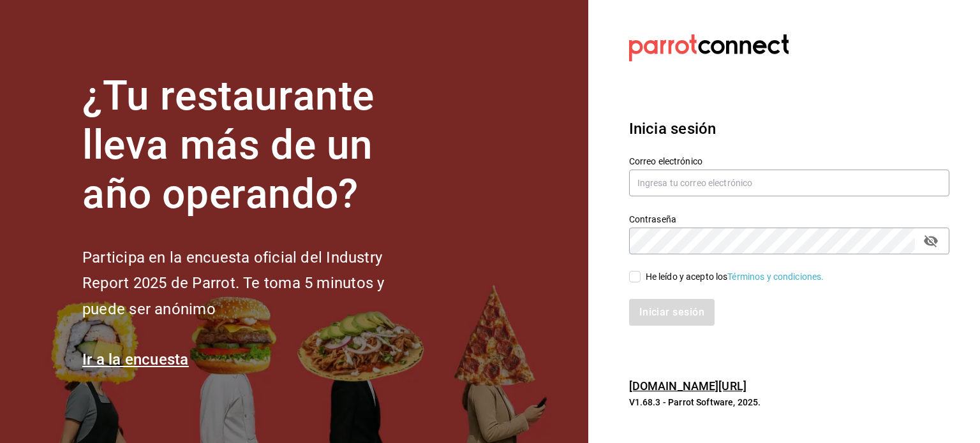 This screenshot has width=980, height=443. I want to click on p: V1.68.3 - Parrot Software, 2025., so click(789, 403).